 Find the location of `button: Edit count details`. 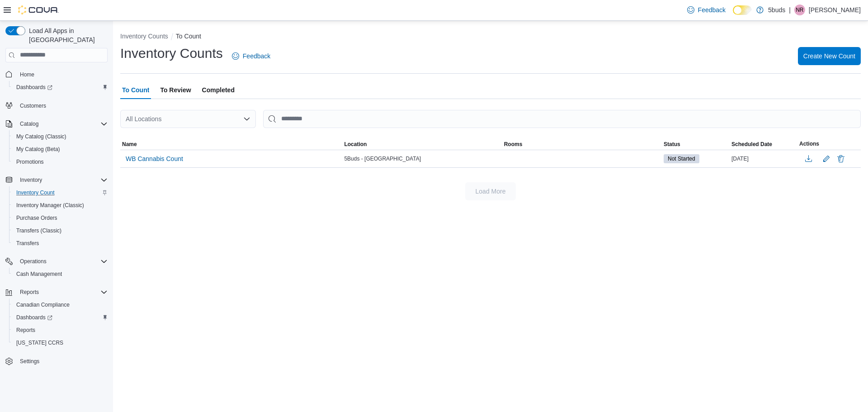

button: Edit count details is located at coordinates (826, 159).